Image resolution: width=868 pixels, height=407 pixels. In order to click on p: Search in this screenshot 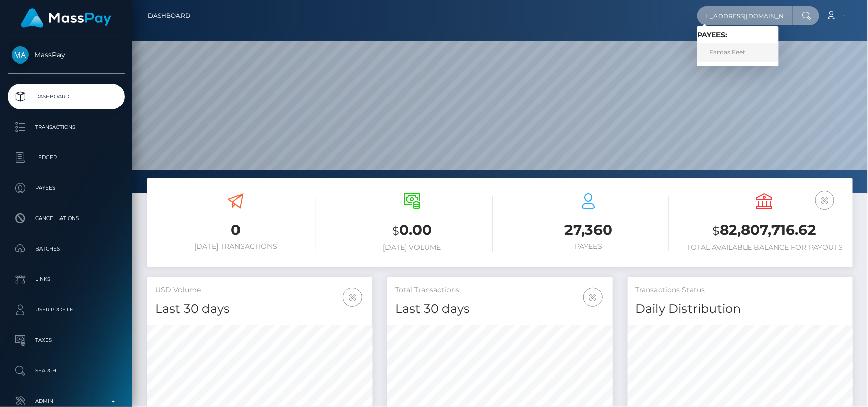, I will do `click(66, 371)`.